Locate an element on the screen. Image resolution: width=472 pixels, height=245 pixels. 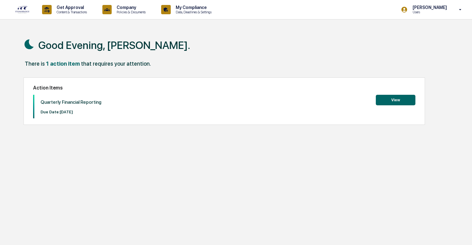
p: Quarterly Financial Reporting is located at coordinates (71, 102).